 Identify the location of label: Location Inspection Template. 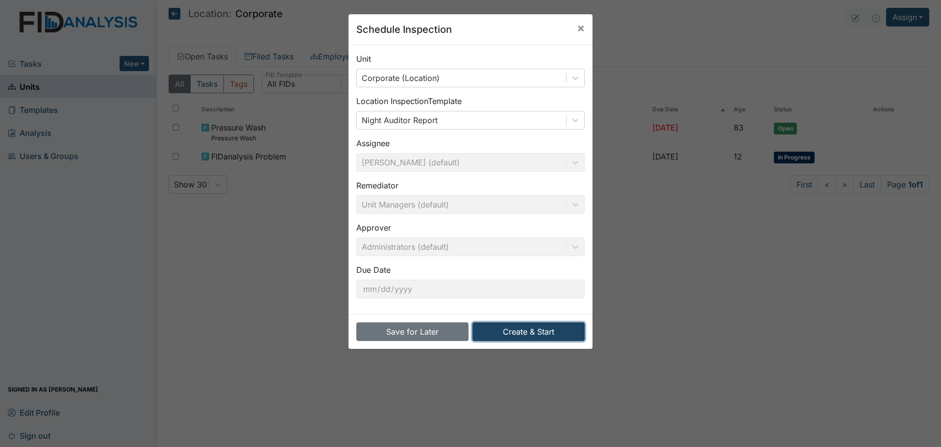
(409, 101).